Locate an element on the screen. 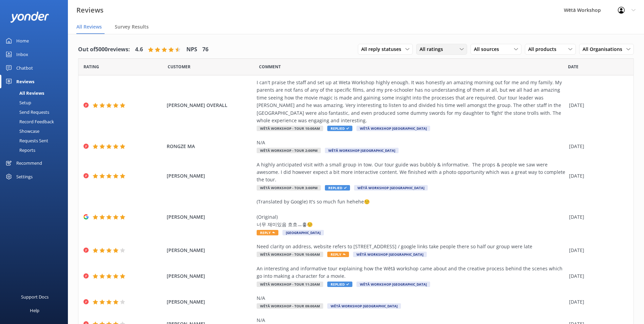  span: Question is located at coordinates (270, 67).